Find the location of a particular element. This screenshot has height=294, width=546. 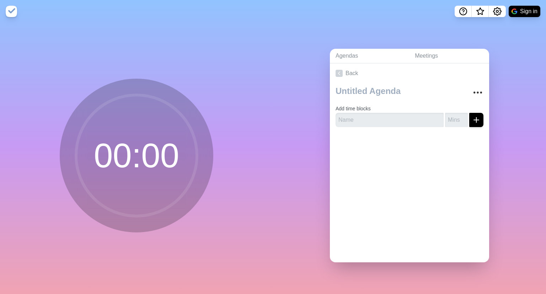

button: What’s new is located at coordinates (481, 11).